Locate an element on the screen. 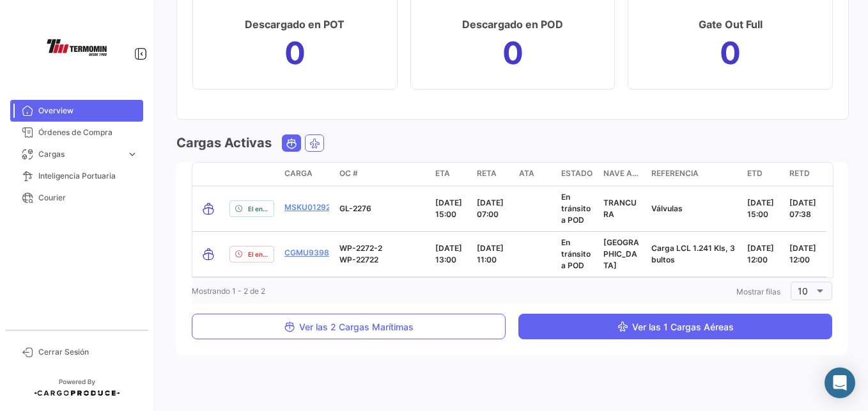 This screenshot has width=868, height=411. a: MSKU0129230 is located at coordinates (312, 207).